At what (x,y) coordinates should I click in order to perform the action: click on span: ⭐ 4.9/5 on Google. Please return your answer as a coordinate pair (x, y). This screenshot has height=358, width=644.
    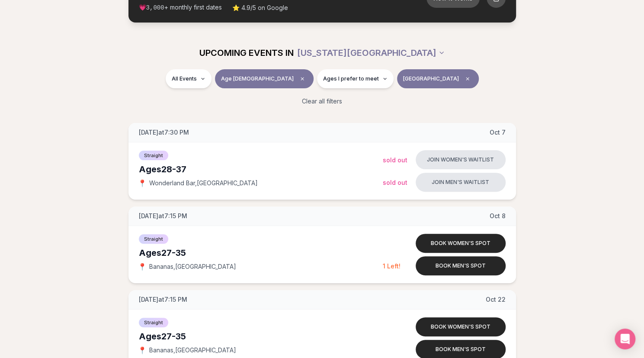
    Looking at the image, I should click on (260, 8).